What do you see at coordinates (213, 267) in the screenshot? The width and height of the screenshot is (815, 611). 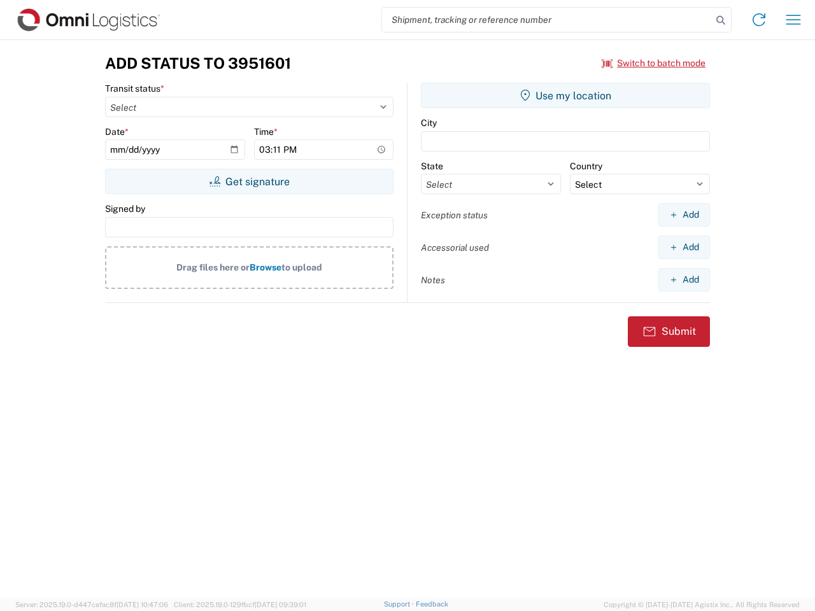 I see `span: Drag files here or` at bounding box center [213, 267].